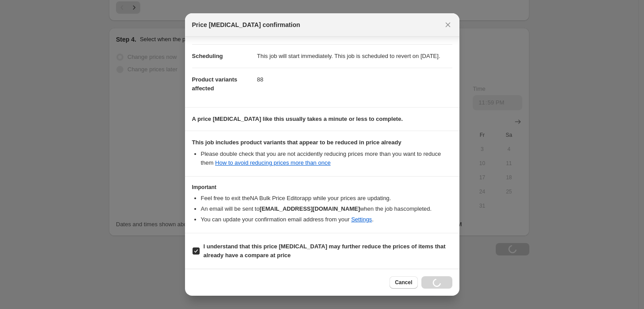  Describe the element at coordinates (403, 282) in the screenshot. I see `button: Cancel` at that location.